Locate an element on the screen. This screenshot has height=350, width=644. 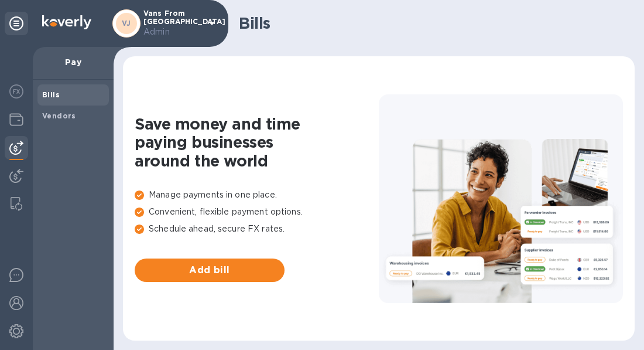
img: Foreign exchange is located at coordinates (16, 92).